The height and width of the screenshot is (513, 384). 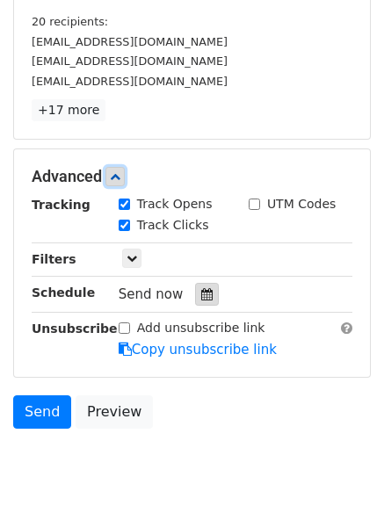 I want to click on span: Send now, so click(x=151, y=294).